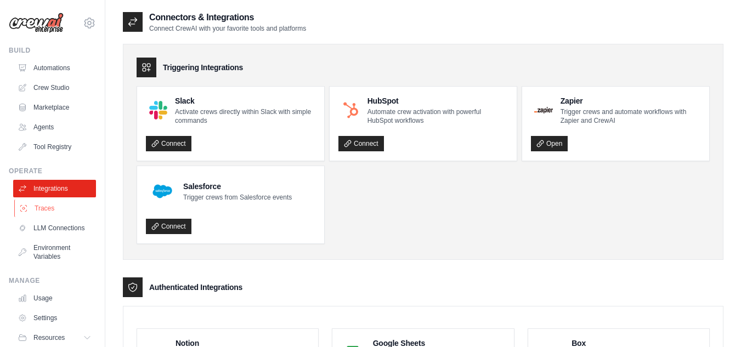 This screenshot has height=347, width=741. I want to click on img: Slack Logo, so click(158, 110).